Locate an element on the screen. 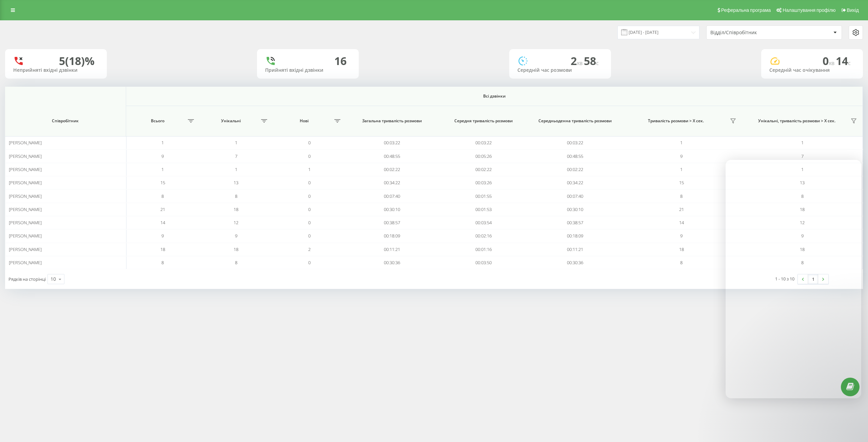 Image resolution: width=868 pixels, height=442 pixels. span: 13 is located at coordinates (236, 183).